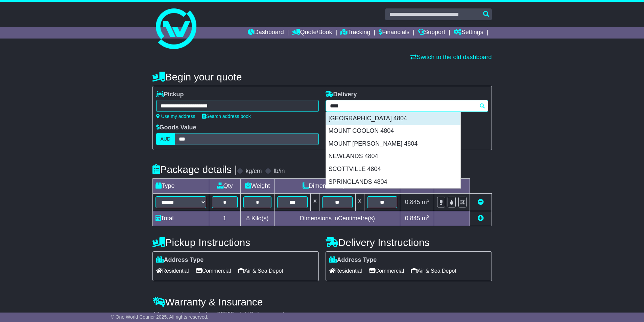 The height and width of the screenshot is (322, 644). Describe the element at coordinates (338, 219) in the screenshot. I see `td: Dimensions in Centimetre(s)` at that location.